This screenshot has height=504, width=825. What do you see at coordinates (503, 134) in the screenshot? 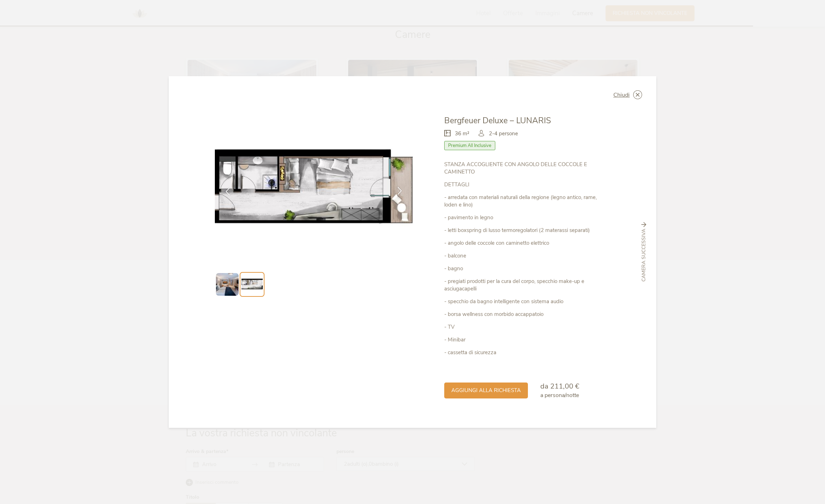
I see `span: 2-4 persone` at bounding box center [503, 134].